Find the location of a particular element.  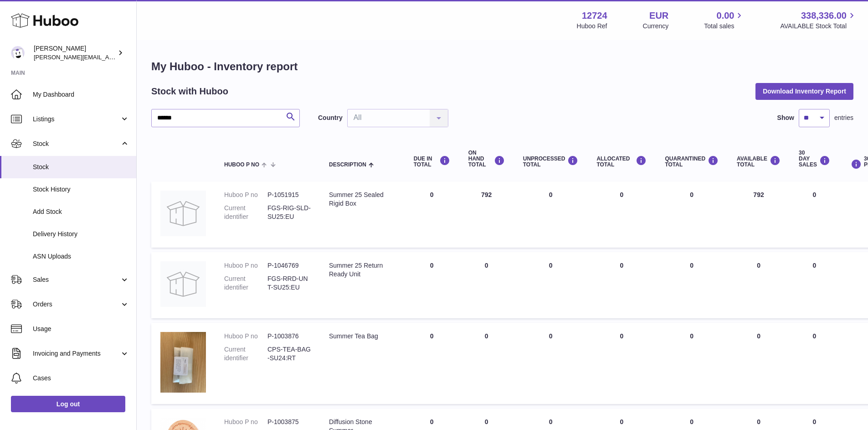

h1: My Huboo - Inventory report is located at coordinates (502, 66).